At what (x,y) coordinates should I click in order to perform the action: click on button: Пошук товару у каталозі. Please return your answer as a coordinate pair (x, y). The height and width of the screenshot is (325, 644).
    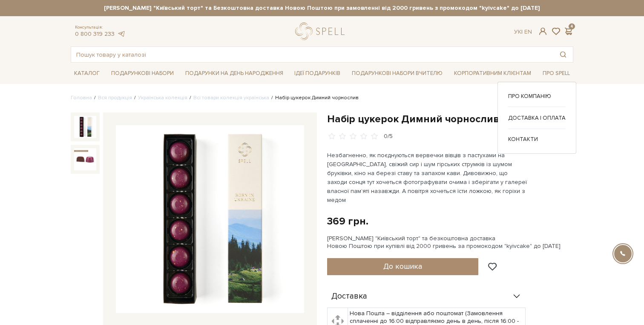
    Looking at the image, I should click on (563, 55).